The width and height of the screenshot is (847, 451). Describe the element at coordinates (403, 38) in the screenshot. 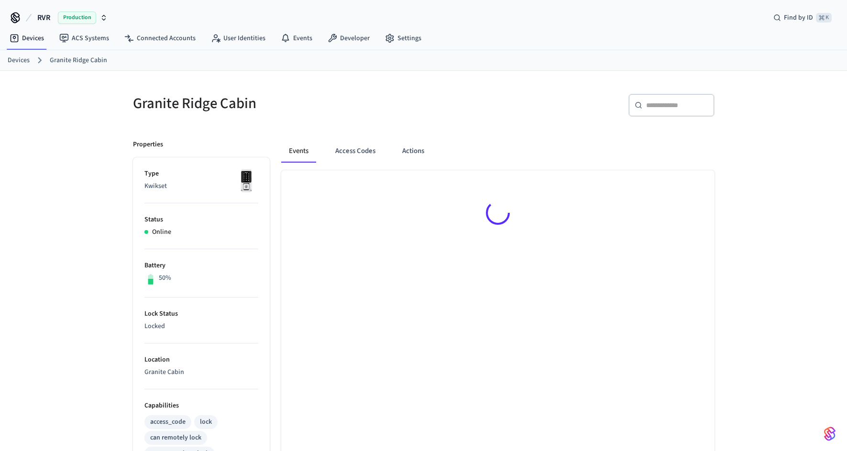

I see `a: Settings` at that location.